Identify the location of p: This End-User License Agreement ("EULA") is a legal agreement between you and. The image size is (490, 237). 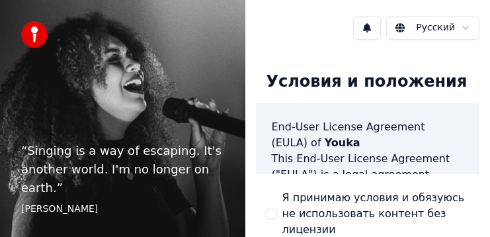
(368, 175).